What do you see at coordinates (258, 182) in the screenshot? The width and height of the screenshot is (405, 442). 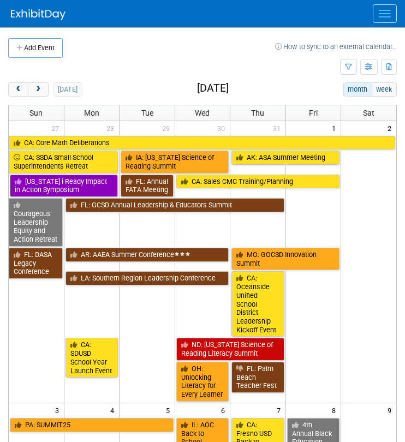 I see `a: CA: Sales CMC Training/Planning` at bounding box center [258, 182].